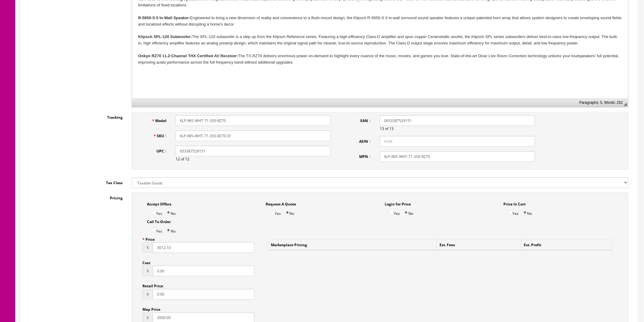 Image resolution: width=644 pixels, height=322 pixels. What do you see at coordinates (458, 157) in the screenshot?
I see `input: MPN` at bounding box center [458, 157].